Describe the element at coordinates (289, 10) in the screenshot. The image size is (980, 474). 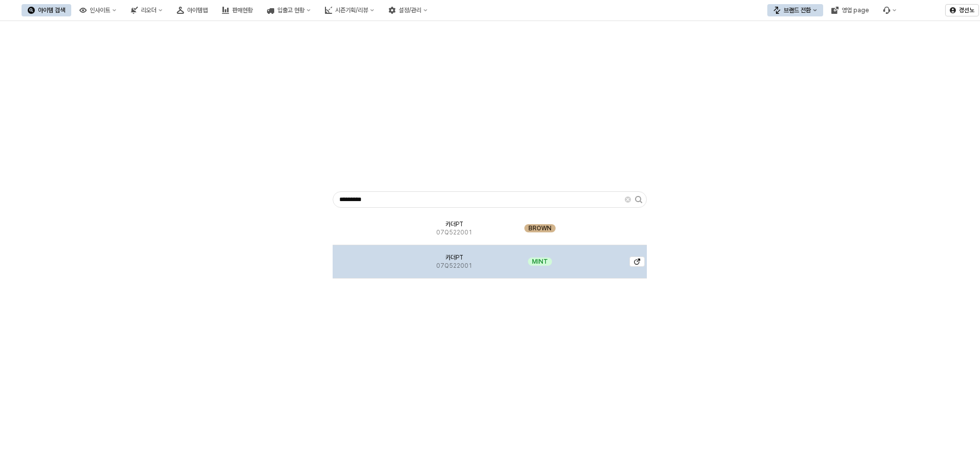
I see `button: 입출고 현황` at that location.